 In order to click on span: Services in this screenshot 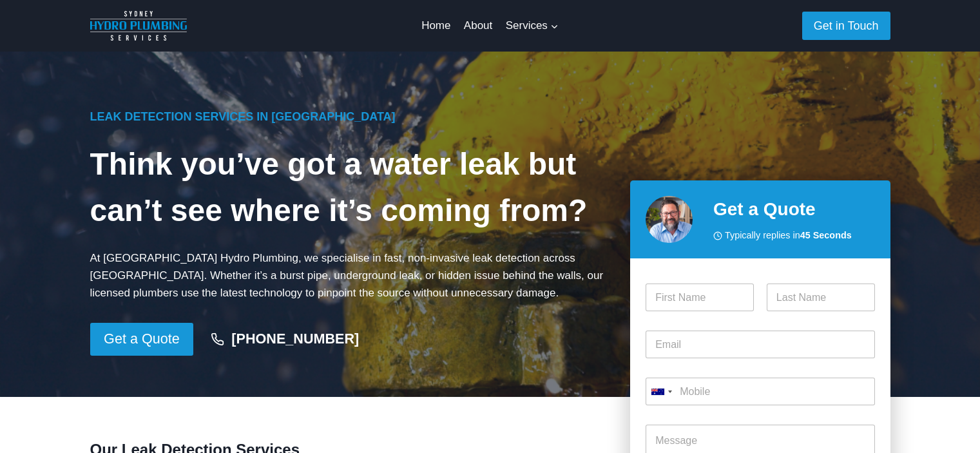, I will do `click(532, 25)`.